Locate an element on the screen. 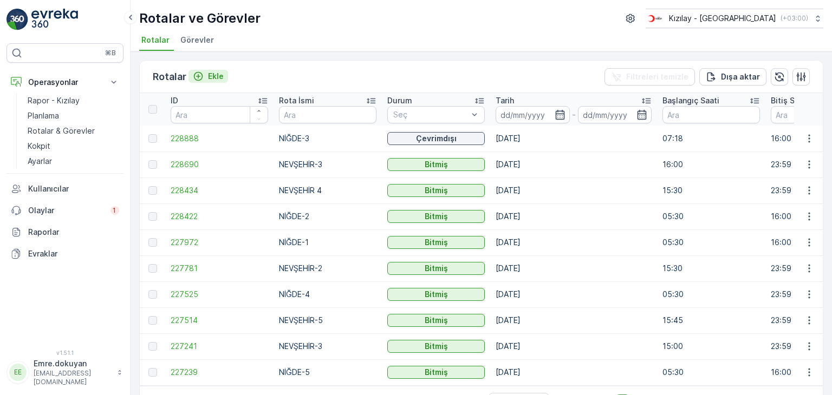  p: NİĞDE-5 is located at coordinates (328, 373).